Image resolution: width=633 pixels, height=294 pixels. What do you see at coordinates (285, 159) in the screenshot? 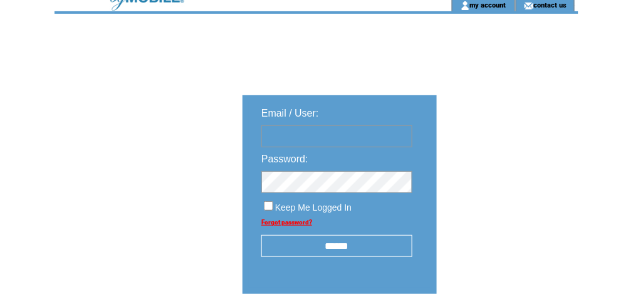
I see `span: Password:` at bounding box center [285, 159].